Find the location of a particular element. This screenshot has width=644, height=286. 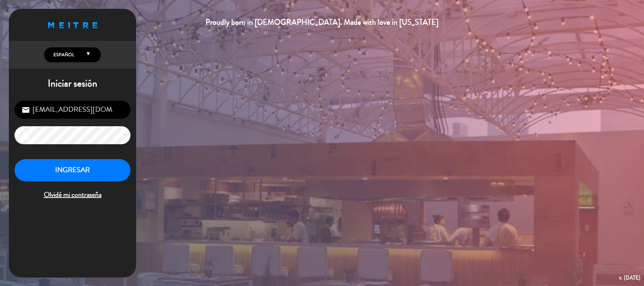

button: INGRESAR is located at coordinates (72, 170).